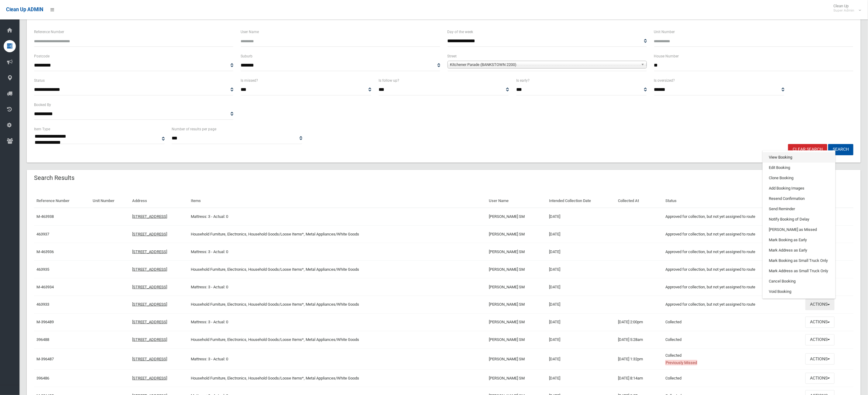 The image size is (868, 395). I want to click on th: Items, so click(337, 201).